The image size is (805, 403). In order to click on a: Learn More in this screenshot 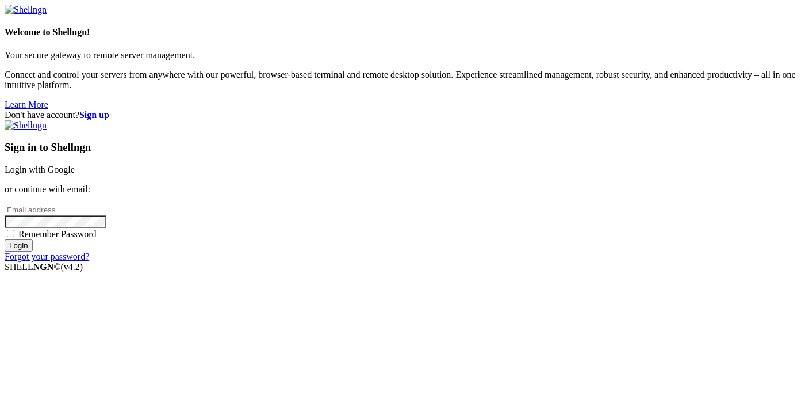, I will do `click(26, 104)`.